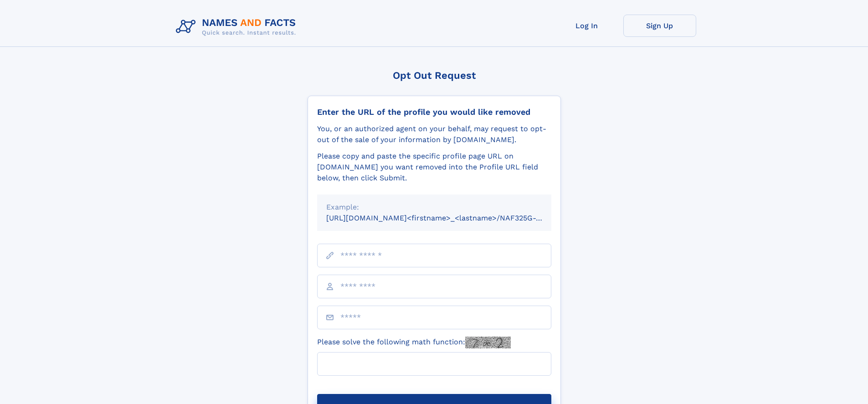 The image size is (868, 404). What do you see at coordinates (414, 342) in the screenshot?
I see `label: Please solve the following math function:` at bounding box center [414, 342].